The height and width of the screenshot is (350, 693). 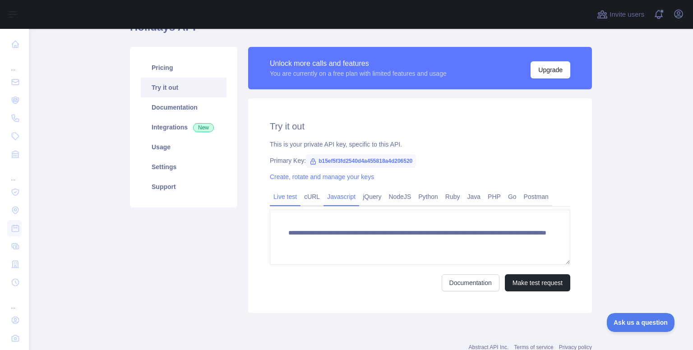 I want to click on a: Go, so click(x=512, y=197).